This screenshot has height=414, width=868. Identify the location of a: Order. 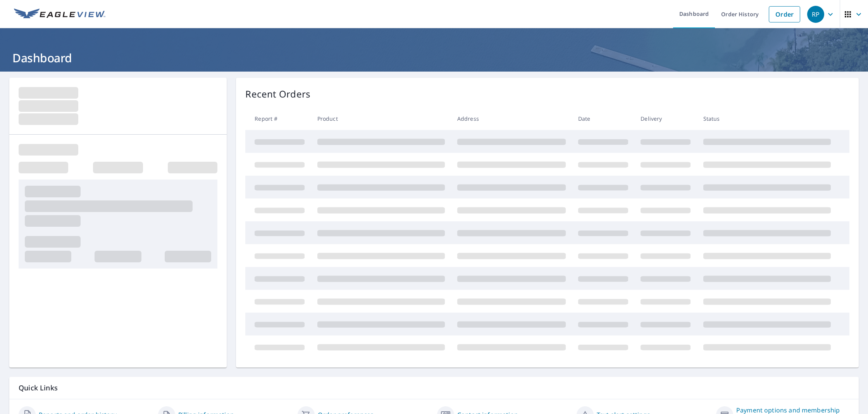
(784, 14).